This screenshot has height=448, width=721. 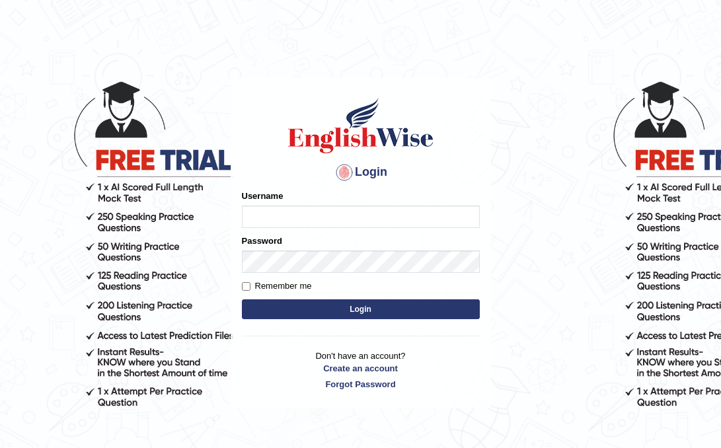 What do you see at coordinates (361, 370) in the screenshot?
I see `p: Don't have an account?` at bounding box center [361, 370].